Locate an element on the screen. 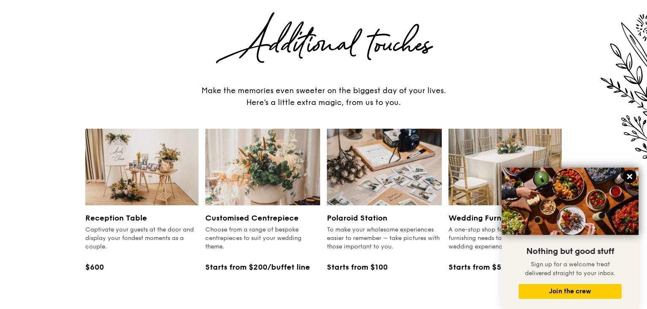 This screenshot has height=309, width=647. img: flower-right.de2a98c9.png is located at coordinates (615, 104).